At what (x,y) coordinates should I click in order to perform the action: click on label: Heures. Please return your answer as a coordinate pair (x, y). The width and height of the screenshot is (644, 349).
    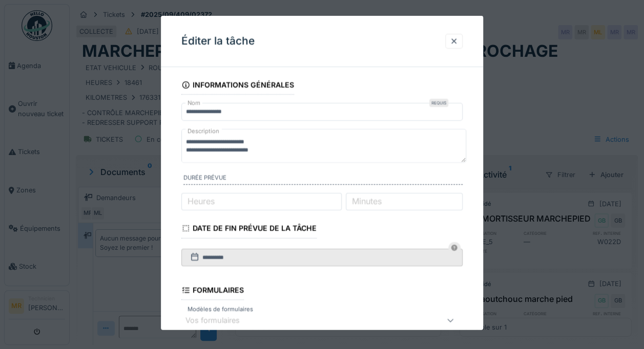
    Looking at the image, I should click on (201, 201).